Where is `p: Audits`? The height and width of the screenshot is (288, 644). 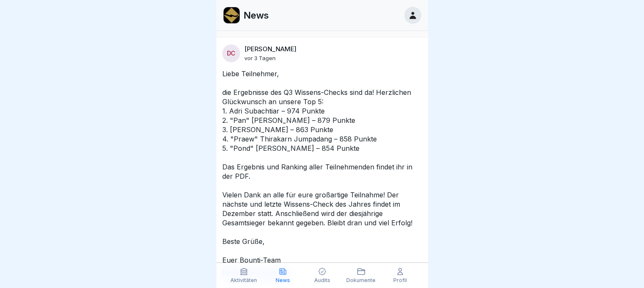 p: Audits is located at coordinates (322, 280).